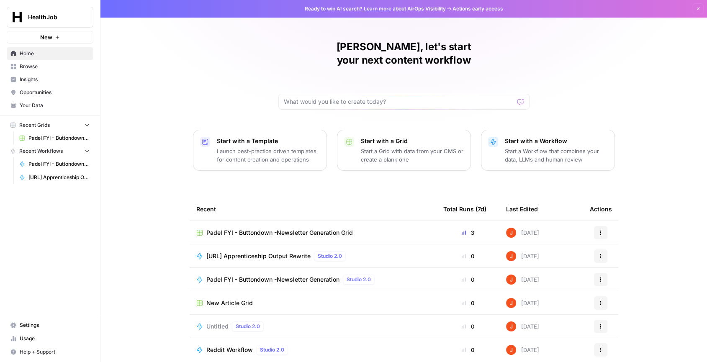  What do you see at coordinates (268, 155) in the screenshot?
I see `p: Launch best-practice driven templates for content creation and operations` at bounding box center [268, 155].